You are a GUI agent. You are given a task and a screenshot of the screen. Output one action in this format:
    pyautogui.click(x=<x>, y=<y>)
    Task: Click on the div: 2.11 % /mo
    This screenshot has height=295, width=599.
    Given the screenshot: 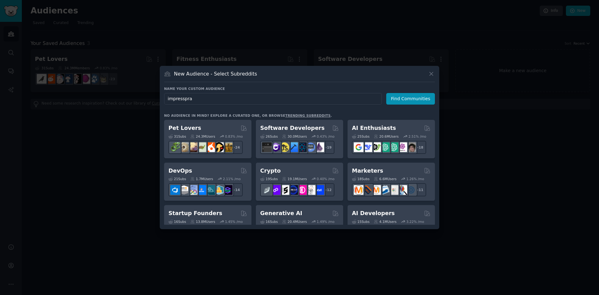 What is the action you would take?
    pyautogui.click(x=232, y=179)
    